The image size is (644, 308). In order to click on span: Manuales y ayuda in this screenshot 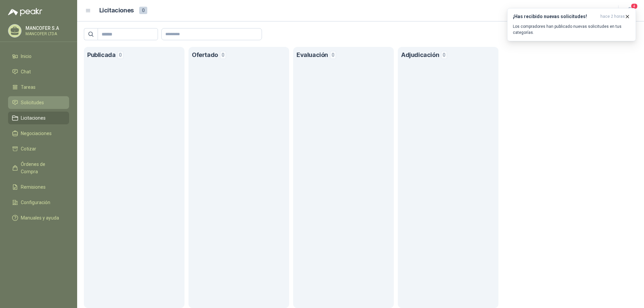, I will do `click(40, 218)`.